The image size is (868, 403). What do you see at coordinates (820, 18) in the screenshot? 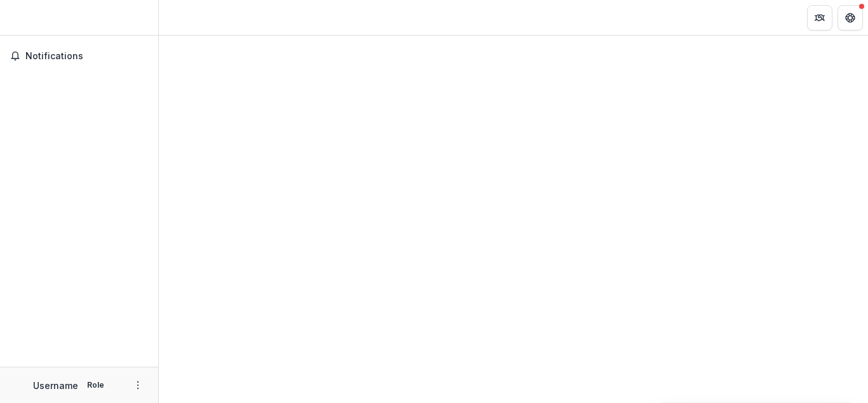
I see `button: Partners` at bounding box center [820, 18].